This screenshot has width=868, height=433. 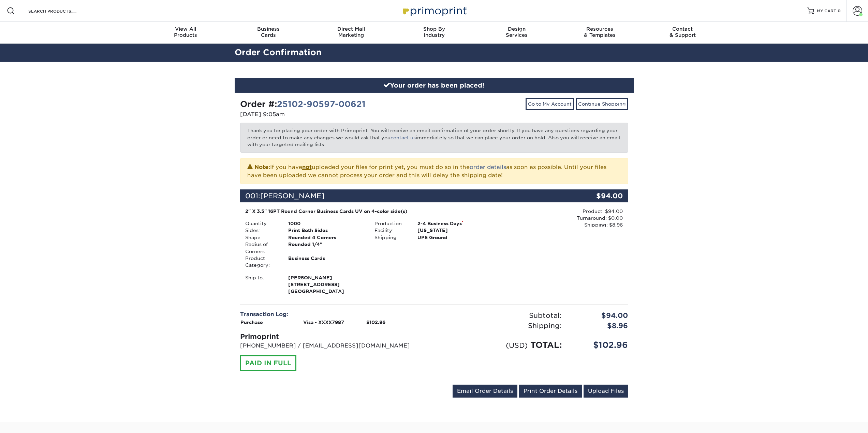 I want to click on div: 2-4 Business Days, so click(x=455, y=224).